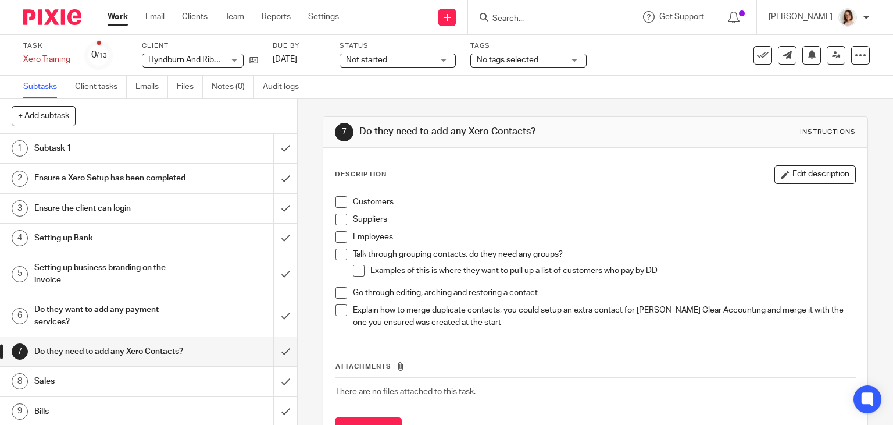  Describe the element at coordinates (613, 270) in the screenshot. I see `p: Examples of this is where they want to pull up a list of customers who pay by DD` at that location.